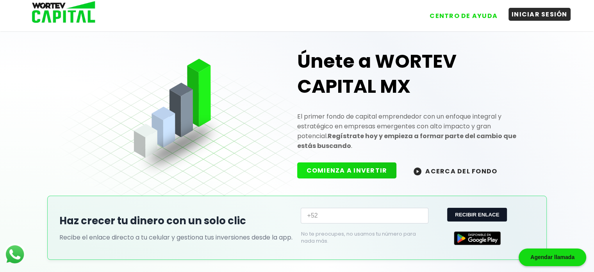  I want to click on a: COMIENZA A INVERTIR, so click(351, 170).